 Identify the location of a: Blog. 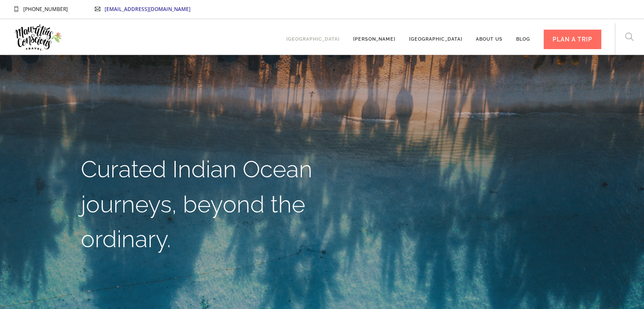
(523, 35).